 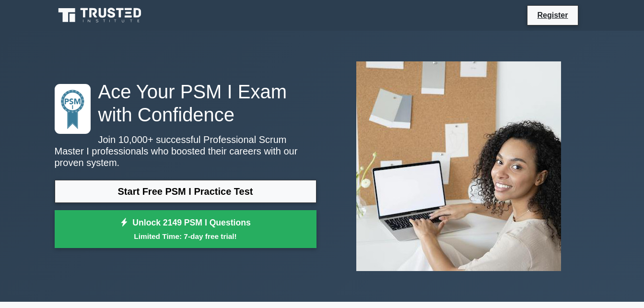 I want to click on a: Start Free PSM I Practice Test, so click(x=185, y=191).